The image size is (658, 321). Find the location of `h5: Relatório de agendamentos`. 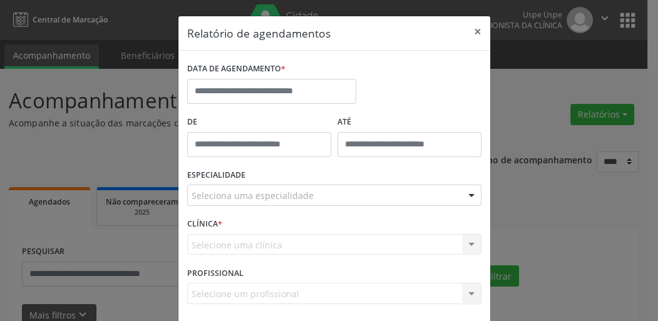

h5: Relatório de agendamentos is located at coordinates (259, 33).